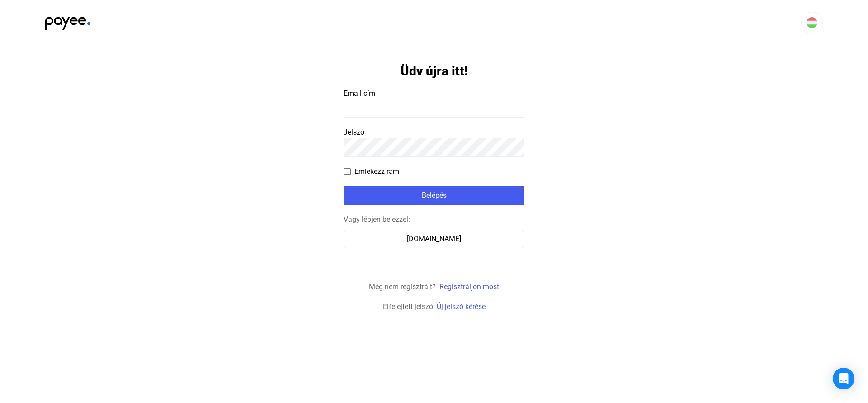  What do you see at coordinates (434, 219) in the screenshot?
I see `div: Vagy lépjen be ezzel:` at bounding box center [434, 219].